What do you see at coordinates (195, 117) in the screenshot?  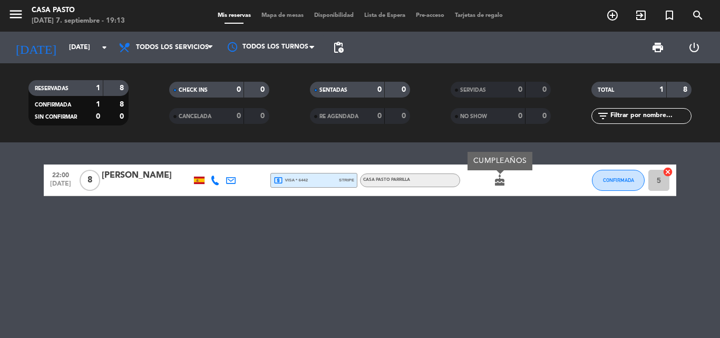 I see `span: CANCELADA` at bounding box center [195, 117].